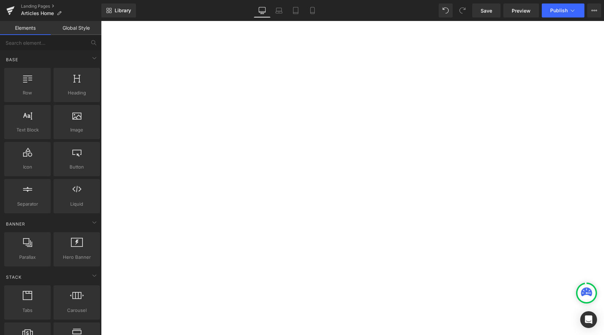  Describe the element at coordinates (486, 10) in the screenshot. I see `span: Save` at that location.